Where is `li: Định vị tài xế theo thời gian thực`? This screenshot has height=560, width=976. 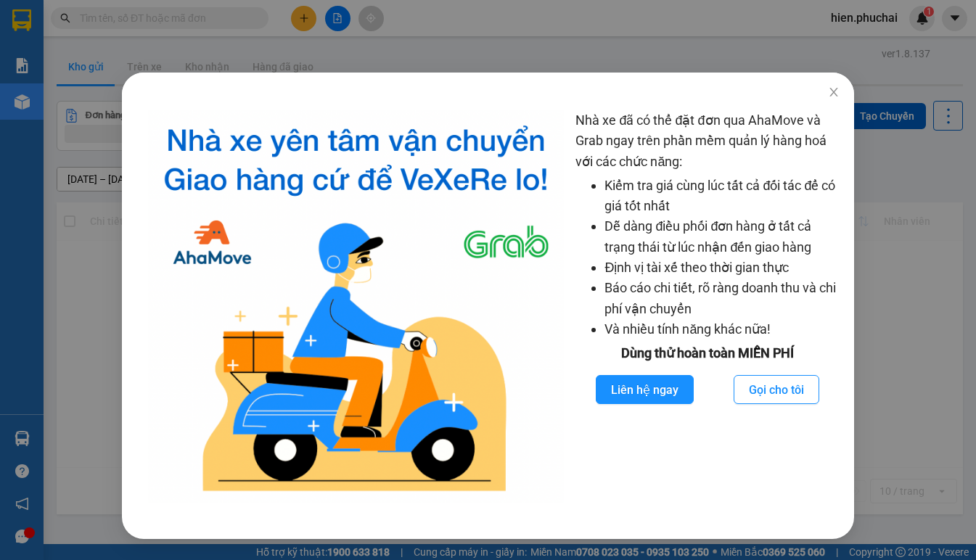
li: Định vị tài xế theo thời gian thực is located at coordinates (722, 268).